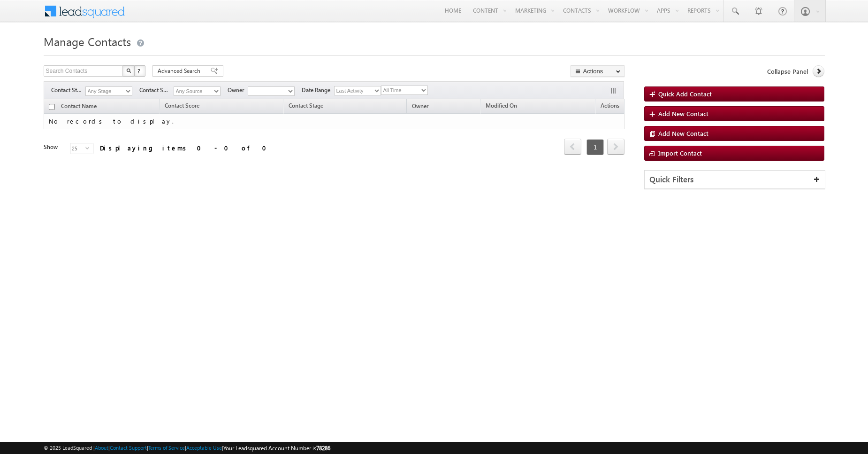  I want to click on span: 25, so click(78, 149).